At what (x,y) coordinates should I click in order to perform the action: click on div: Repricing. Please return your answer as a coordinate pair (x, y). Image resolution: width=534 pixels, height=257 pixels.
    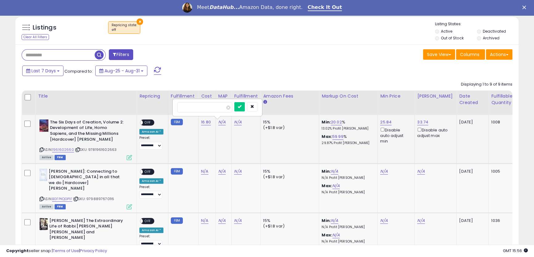
    Looking at the image, I should click on (152, 96).